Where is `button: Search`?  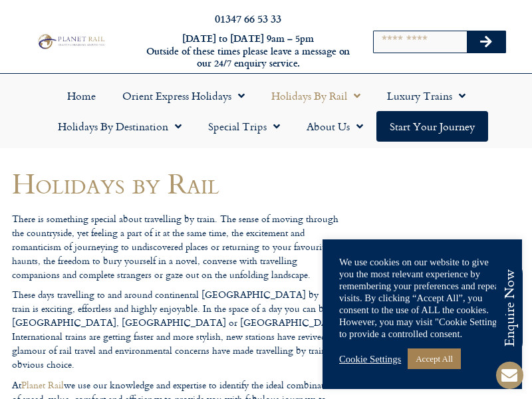 button: Search is located at coordinates (486, 42).